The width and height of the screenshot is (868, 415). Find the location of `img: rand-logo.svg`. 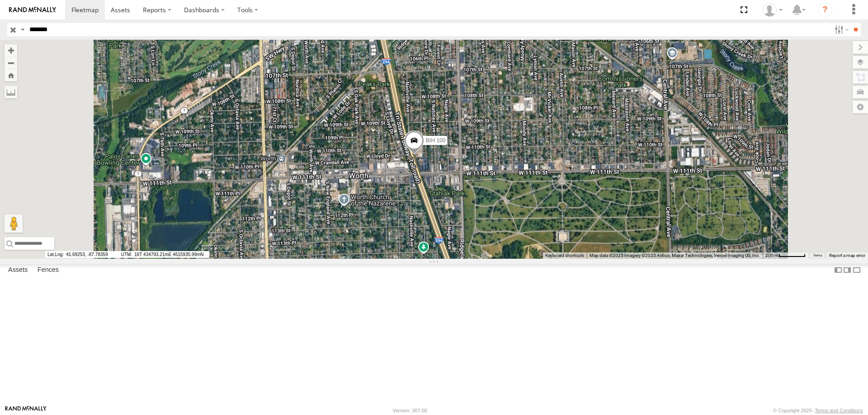

img: rand-logo.svg is located at coordinates (33, 10).